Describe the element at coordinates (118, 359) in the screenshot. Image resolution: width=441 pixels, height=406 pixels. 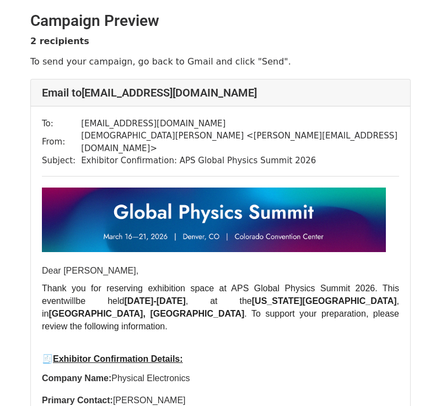
I see `span: Exhibitor Confirmation Details:` at that location.